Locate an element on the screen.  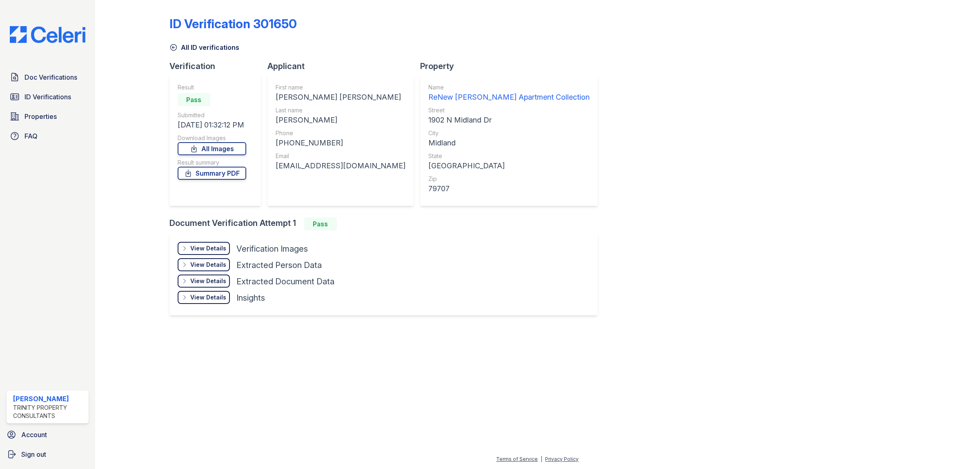
div: Midland is located at coordinates (509, 143).